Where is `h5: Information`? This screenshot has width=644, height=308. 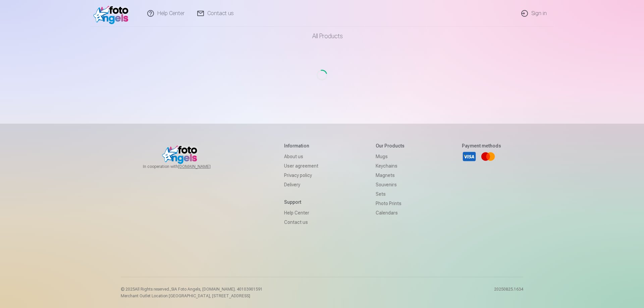
h5: Information is located at coordinates (301, 146).